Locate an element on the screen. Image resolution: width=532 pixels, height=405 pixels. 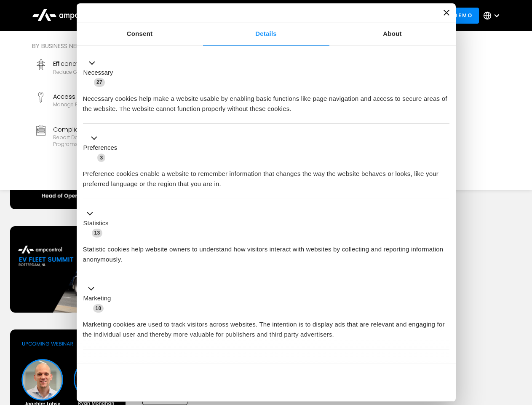
div: Necessary cookies help make a website usable by enabling basic functions like page navigation and... is located at coordinates (266, 100).